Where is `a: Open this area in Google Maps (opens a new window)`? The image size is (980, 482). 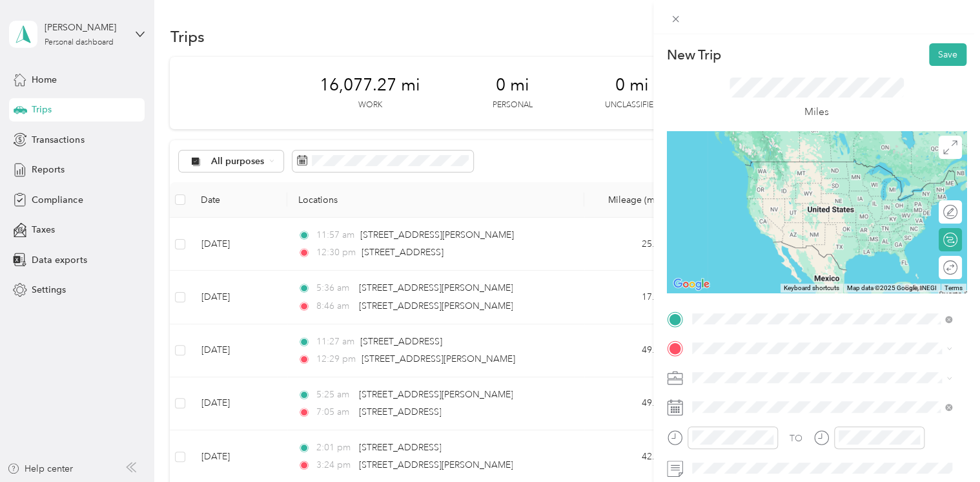
a: Open this area in Google Maps (opens a new window) is located at coordinates (692, 285).